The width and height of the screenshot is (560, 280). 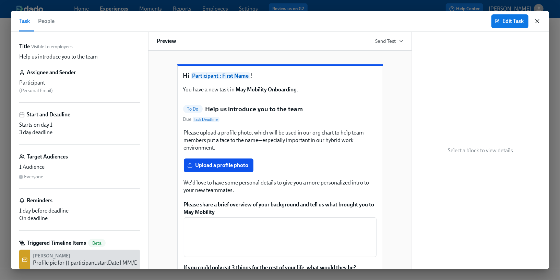 What do you see at coordinates (166, 41) in the screenshot?
I see `h6: Preview` at bounding box center [166, 41].